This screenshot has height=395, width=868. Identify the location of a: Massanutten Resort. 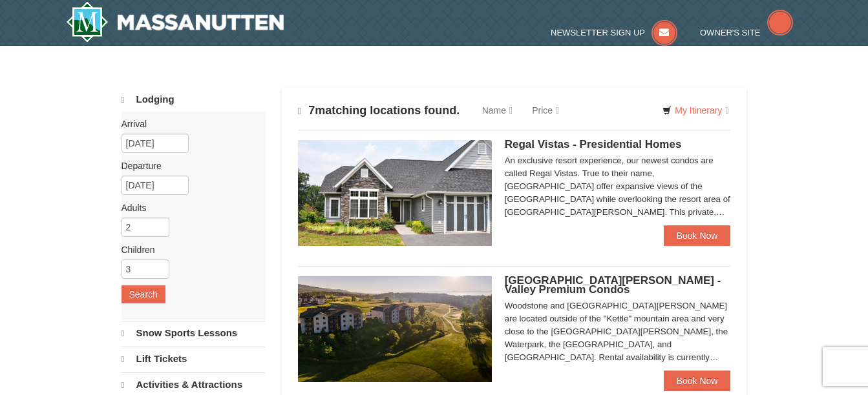
(175, 22).